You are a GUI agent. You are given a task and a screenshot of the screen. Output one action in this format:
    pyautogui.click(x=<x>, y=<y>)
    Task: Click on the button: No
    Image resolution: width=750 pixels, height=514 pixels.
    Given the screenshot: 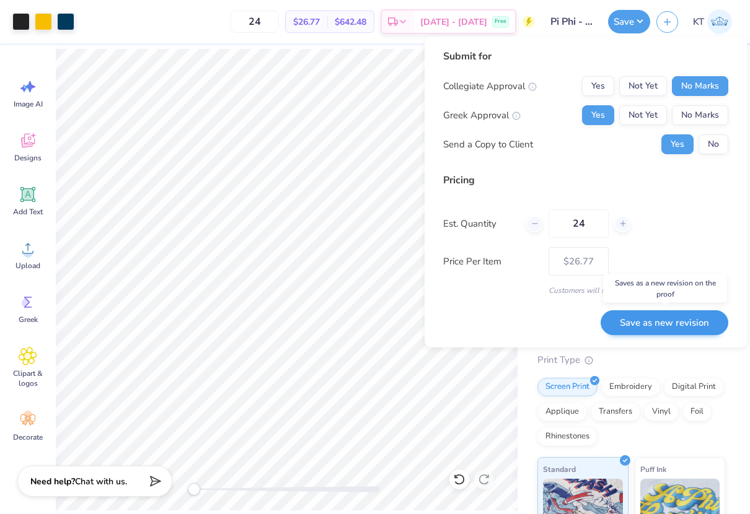 What is the action you would take?
    pyautogui.click(x=713, y=144)
    